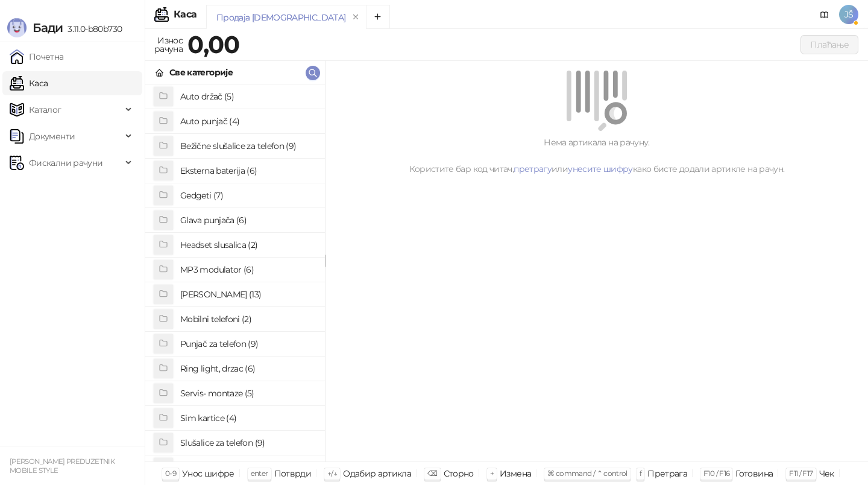  Describe the element at coordinates (755, 474) in the screenshot. I see `div: Готовина` at that location.